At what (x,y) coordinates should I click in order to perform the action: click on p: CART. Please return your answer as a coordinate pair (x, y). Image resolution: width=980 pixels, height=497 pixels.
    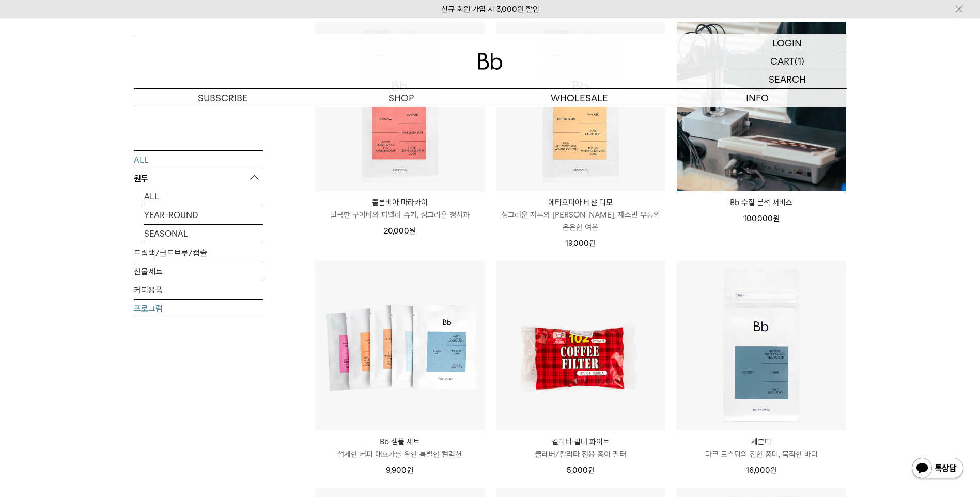
    Looking at the image, I should click on (782, 61).